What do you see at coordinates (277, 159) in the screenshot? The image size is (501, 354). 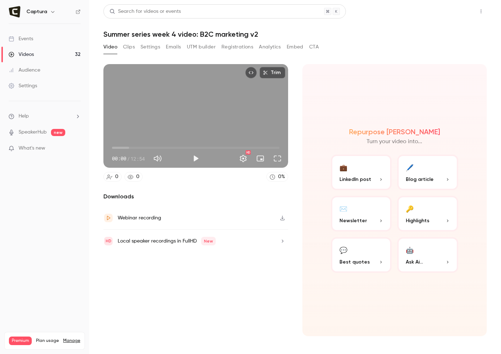 I see `button: Full screen` at bounding box center [277, 159].